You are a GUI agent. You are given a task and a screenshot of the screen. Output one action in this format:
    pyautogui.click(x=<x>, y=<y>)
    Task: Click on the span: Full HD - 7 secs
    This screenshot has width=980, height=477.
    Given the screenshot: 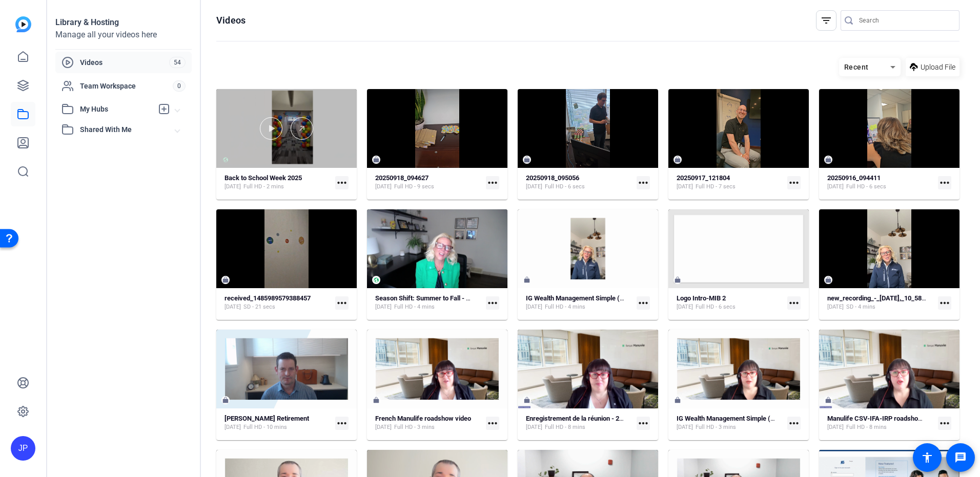 What is the action you would take?
    pyautogui.click(x=715, y=187)
    